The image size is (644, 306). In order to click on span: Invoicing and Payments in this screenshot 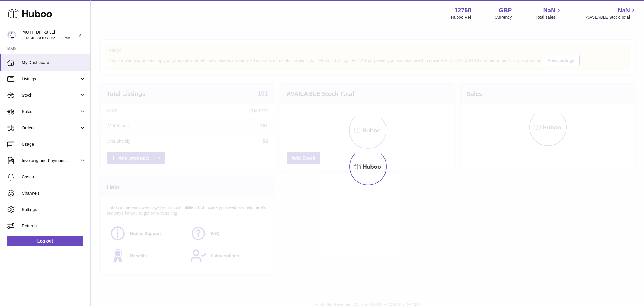, I will do `click(51, 160)`.